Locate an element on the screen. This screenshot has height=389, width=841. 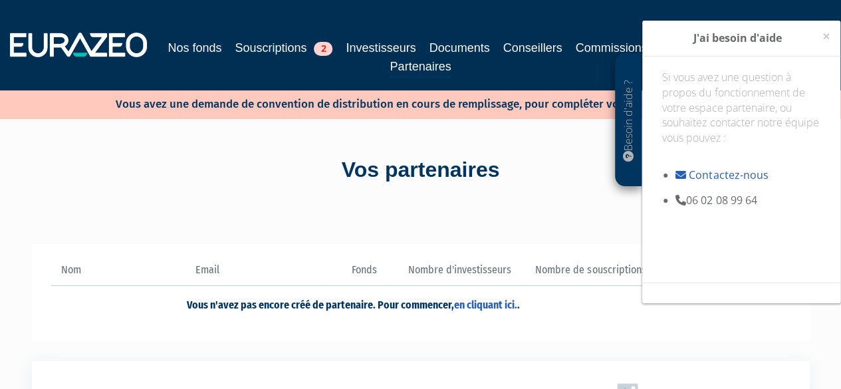
th: Fonds is located at coordinates (353, 274).